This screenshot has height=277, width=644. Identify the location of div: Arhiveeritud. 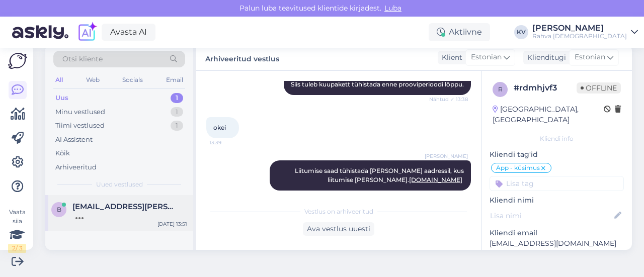
(76, 168).